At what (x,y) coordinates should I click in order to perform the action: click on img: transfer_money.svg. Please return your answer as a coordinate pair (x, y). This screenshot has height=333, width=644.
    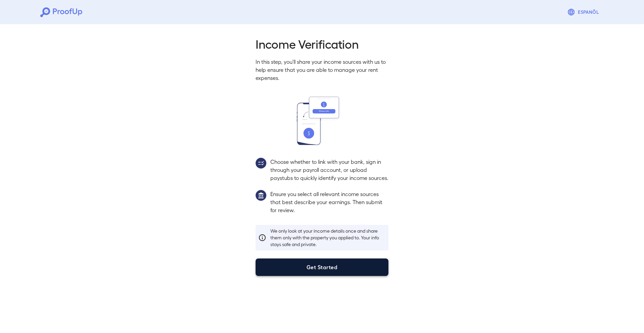
    Looking at the image, I should click on (322, 121).